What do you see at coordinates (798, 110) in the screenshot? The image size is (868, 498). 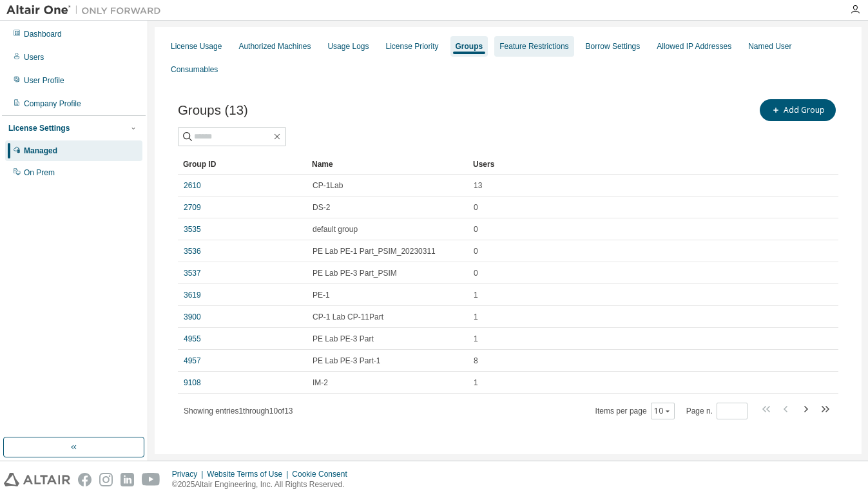 I see `button: Add Group` at bounding box center [798, 110].